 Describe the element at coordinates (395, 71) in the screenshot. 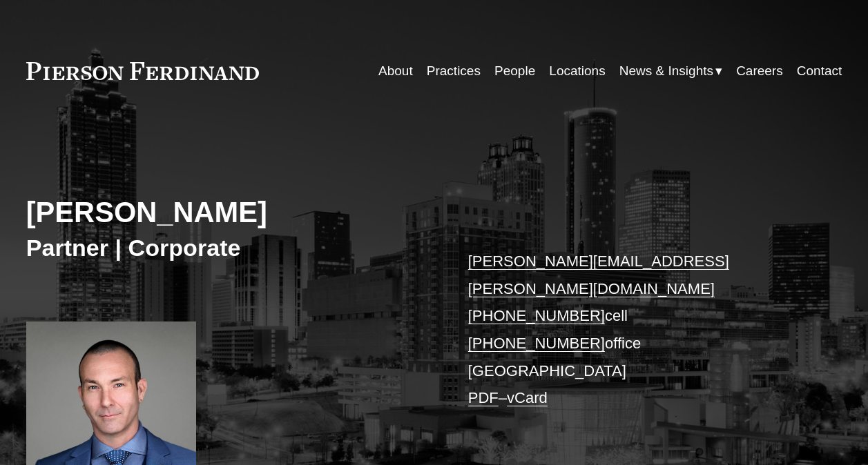

I see `a: About` at that location.